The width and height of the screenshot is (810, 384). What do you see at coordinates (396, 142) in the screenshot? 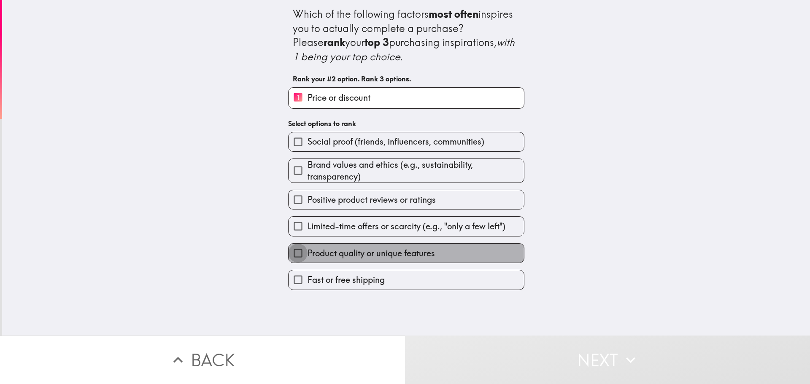
I see `span: Social proof (friends, influencers, communities)` at bounding box center [396, 142].